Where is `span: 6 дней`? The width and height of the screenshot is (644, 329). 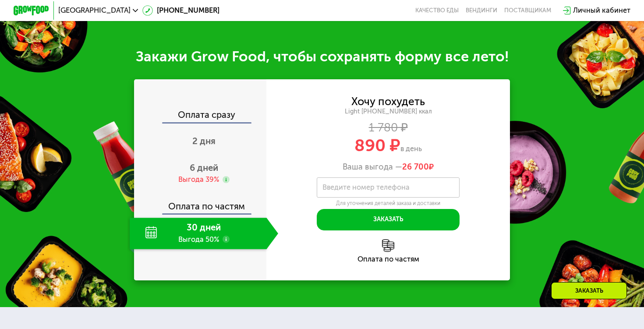 span: 6 дней is located at coordinates (204, 168).